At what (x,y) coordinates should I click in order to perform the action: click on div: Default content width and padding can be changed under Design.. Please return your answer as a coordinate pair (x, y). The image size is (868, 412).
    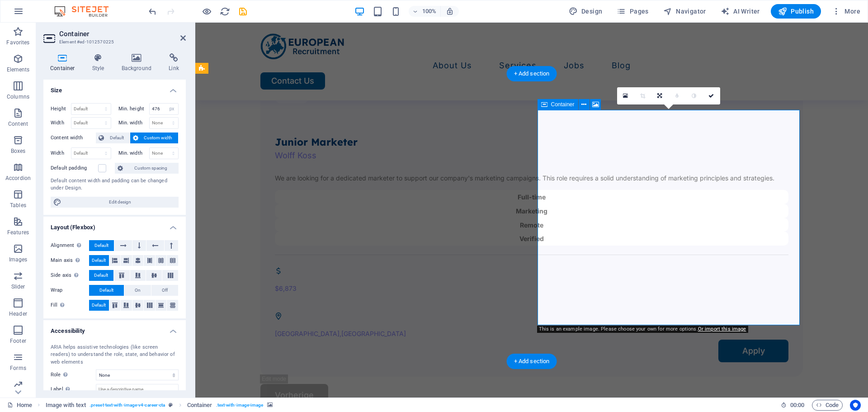
    Looking at the image, I should click on (114, 184).